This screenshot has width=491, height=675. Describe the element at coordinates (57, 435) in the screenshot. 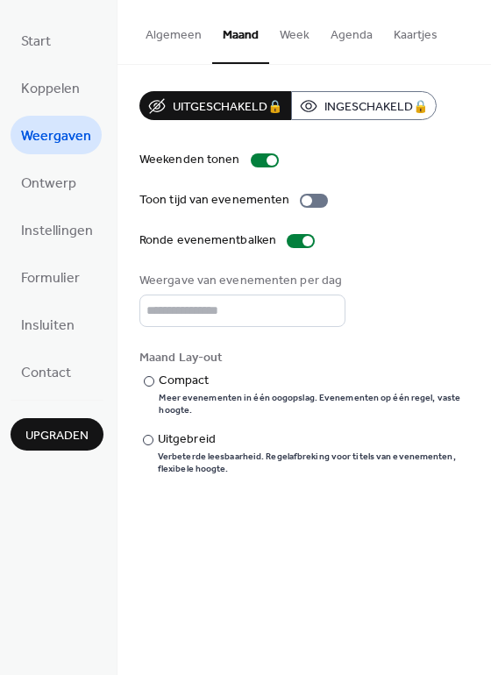

I see `span: Upgraden` at that location.